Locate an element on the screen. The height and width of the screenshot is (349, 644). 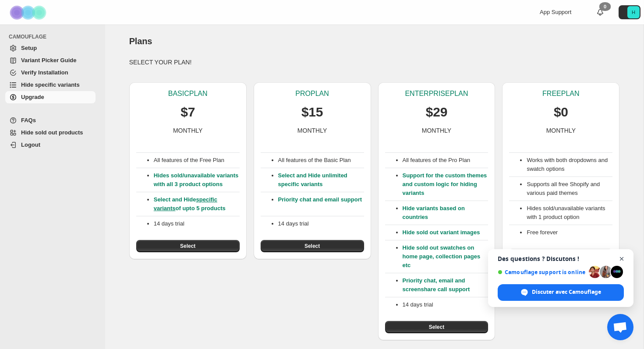
span: Logout is located at coordinates (31, 144).